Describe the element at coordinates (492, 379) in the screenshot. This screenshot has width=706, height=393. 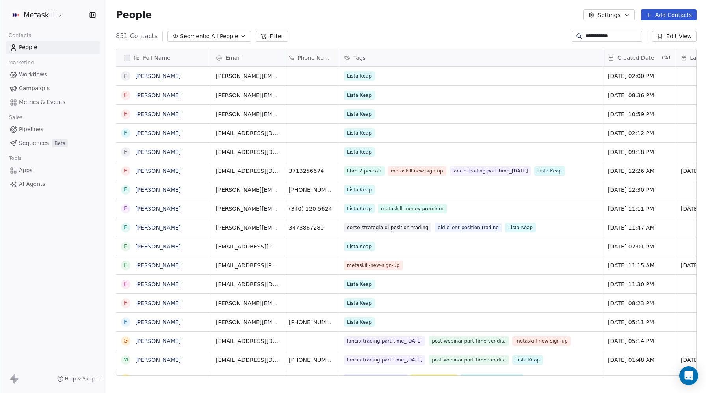
I see `span: post-vendita-the-switch` at that location.